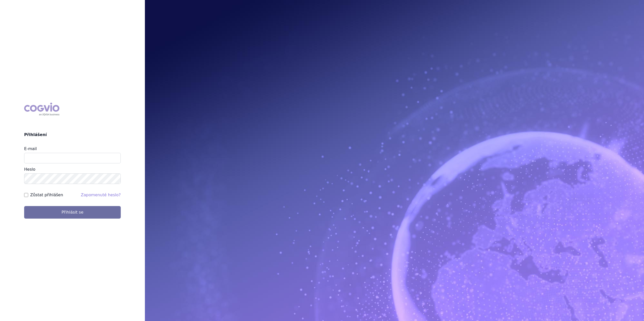  What do you see at coordinates (41, 109) in the screenshot?
I see `div: COGVIO` at bounding box center [41, 109].